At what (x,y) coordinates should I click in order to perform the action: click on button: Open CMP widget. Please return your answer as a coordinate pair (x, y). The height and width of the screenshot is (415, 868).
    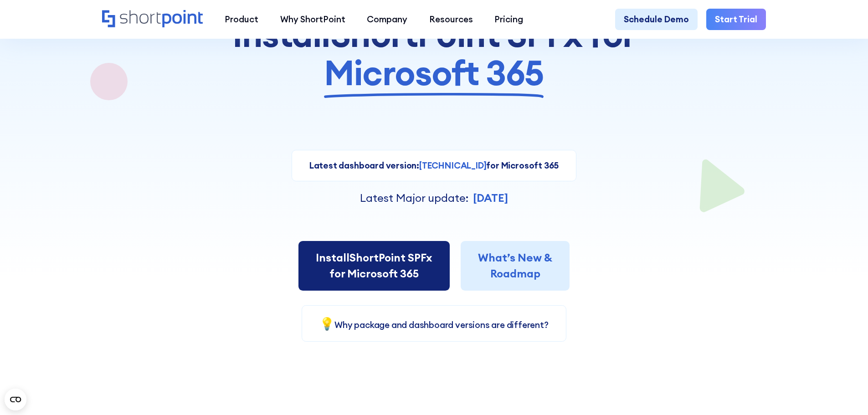
    Looking at the image, I should click on (15, 399).